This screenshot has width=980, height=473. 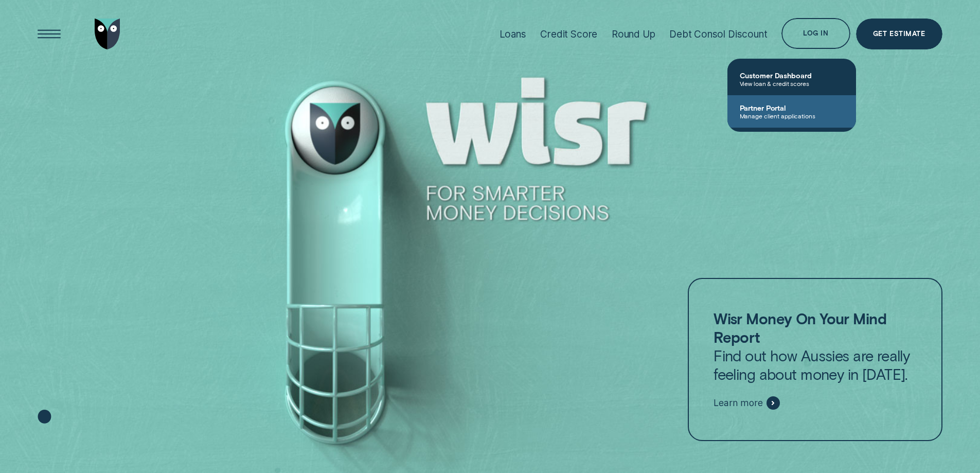 I want to click on a: Get Estimate, so click(x=900, y=34).